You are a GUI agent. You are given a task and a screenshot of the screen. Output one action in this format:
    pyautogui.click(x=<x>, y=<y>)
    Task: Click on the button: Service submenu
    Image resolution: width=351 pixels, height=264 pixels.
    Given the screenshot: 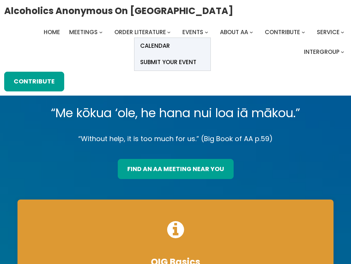 What is the action you would take?
    pyautogui.click(x=342, y=32)
    